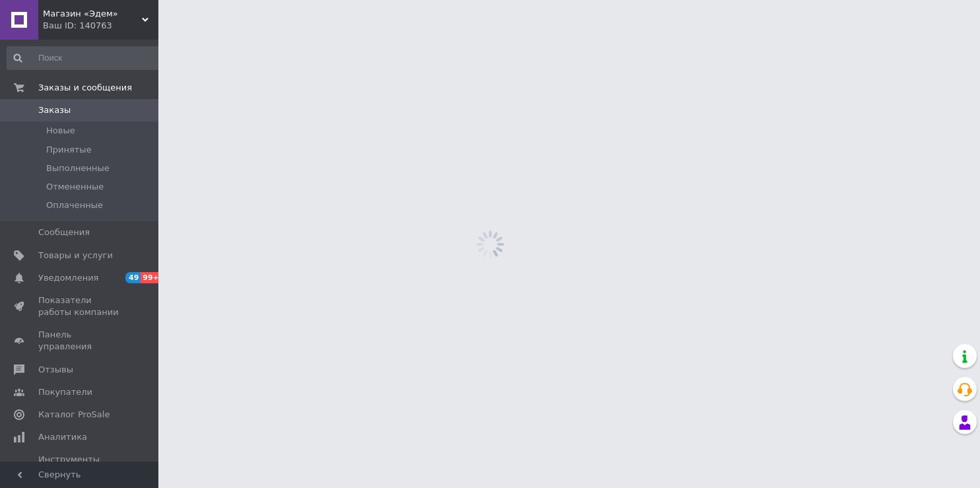  Describe the element at coordinates (85, 88) in the screenshot. I see `span: Заказы и сообщения` at that location.